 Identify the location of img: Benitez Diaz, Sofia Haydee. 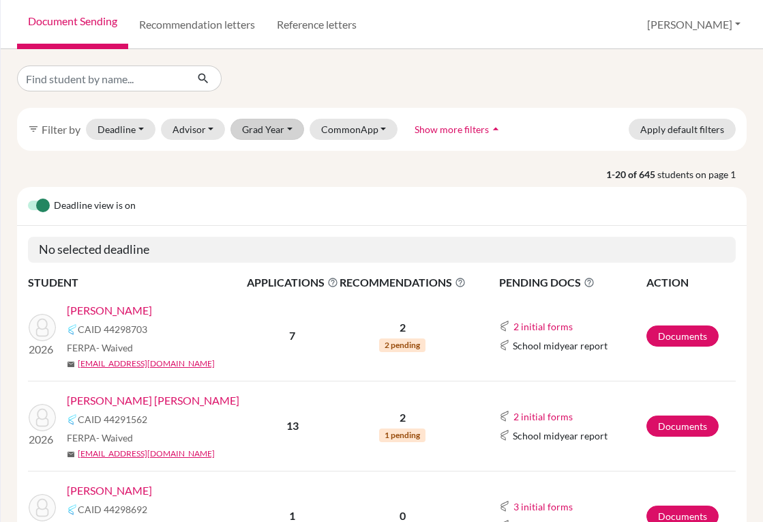
(42, 417).